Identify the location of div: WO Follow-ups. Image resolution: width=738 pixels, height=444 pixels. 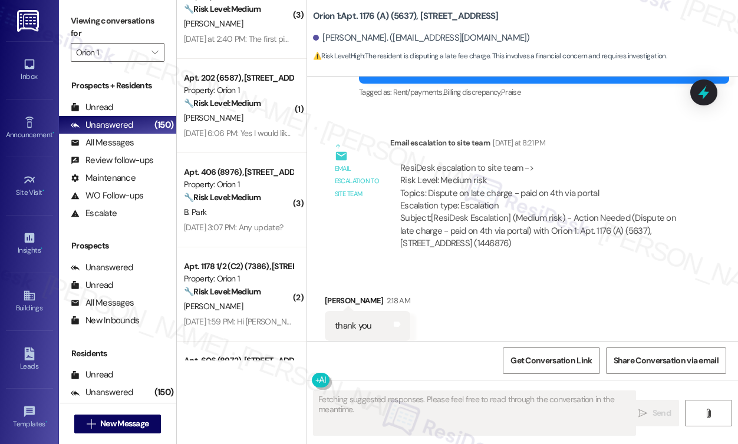
(107, 196).